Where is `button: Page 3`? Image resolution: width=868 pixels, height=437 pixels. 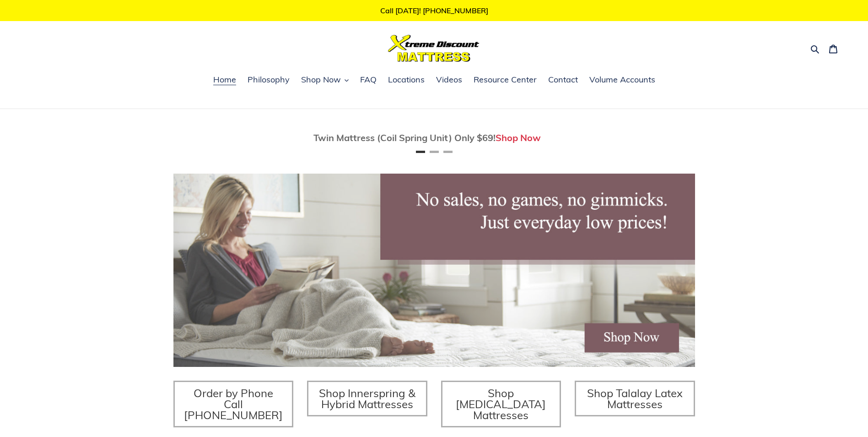
button: Page 3 is located at coordinates (448, 152).